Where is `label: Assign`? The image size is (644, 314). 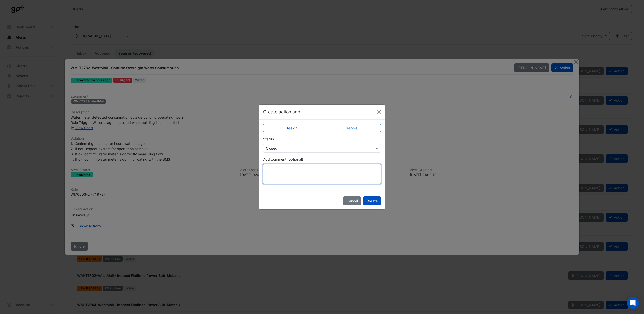 label: Assign is located at coordinates (292, 128).